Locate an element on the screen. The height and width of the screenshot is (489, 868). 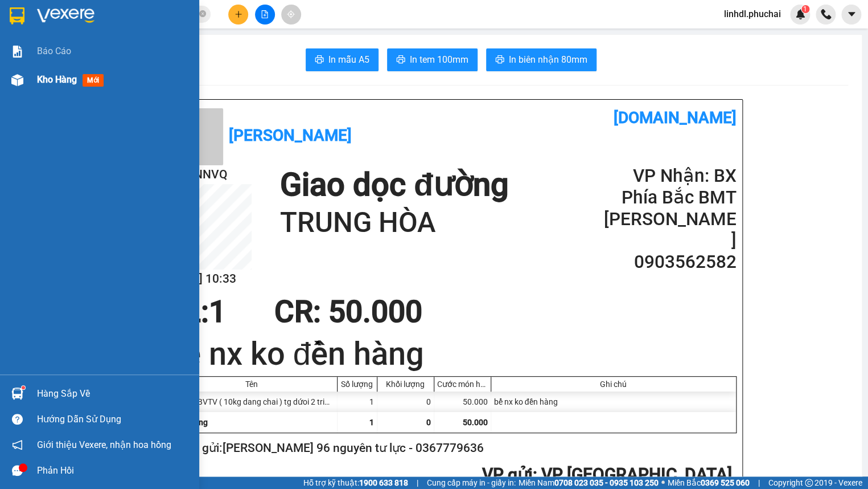
span: Kho hàng is located at coordinates (57, 79).